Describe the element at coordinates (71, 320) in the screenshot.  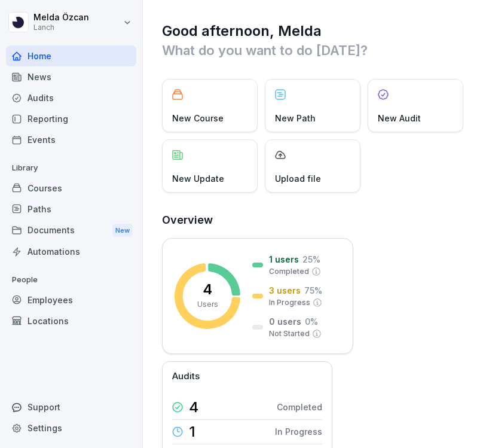
I see `a: Locations` at that location.